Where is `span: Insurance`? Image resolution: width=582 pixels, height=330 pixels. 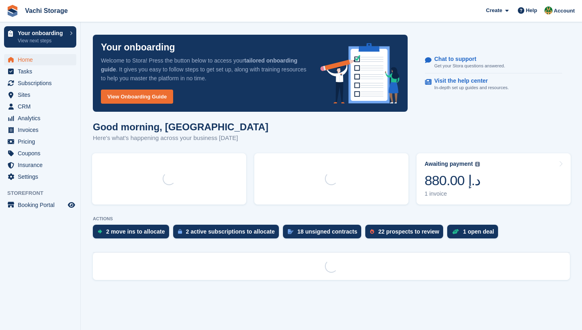
span: Insurance is located at coordinates (42, 165).